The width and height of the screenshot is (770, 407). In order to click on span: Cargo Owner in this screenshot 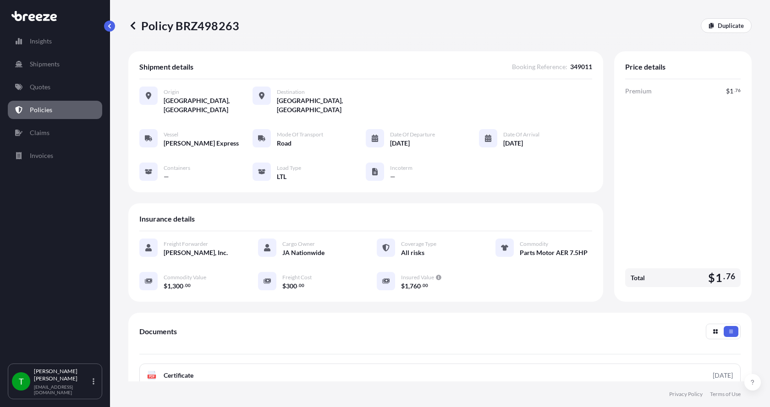, I will do `click(298, 244)`.